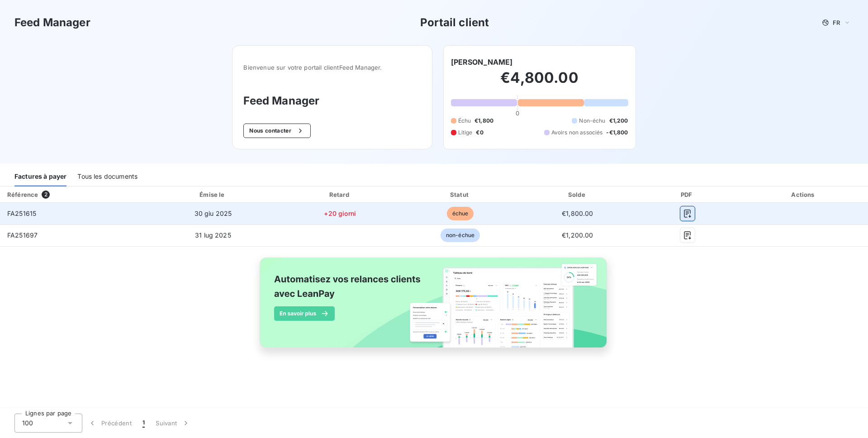 The width and height of the screenshot is (868, 438). I want to click on span: non-échue, so click(460, 235).